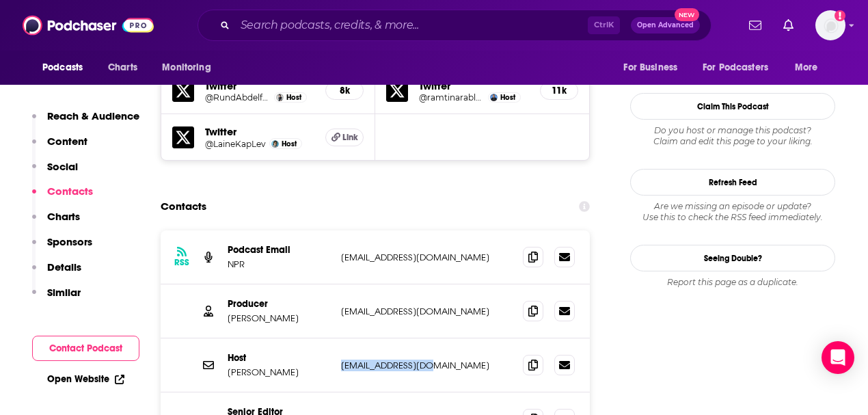 This screenshot has width=868, height=415. Describe the element at coordinates (838, 357) in the screenshot. I see `div: Open Intercom Messenger` at that location.